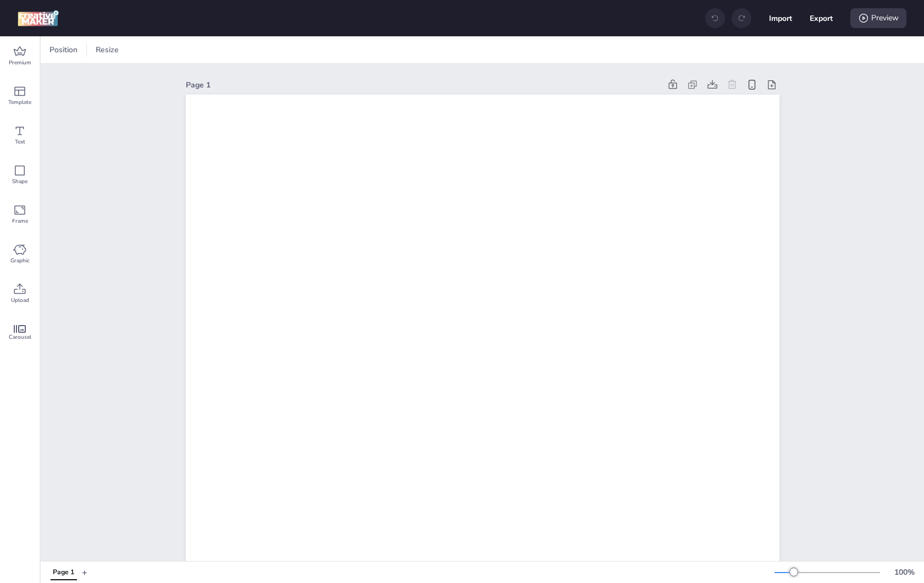 Image resolution: width=924 pixels, height=583 pixels. I want to click on span: Graphic, so click(20, 261).